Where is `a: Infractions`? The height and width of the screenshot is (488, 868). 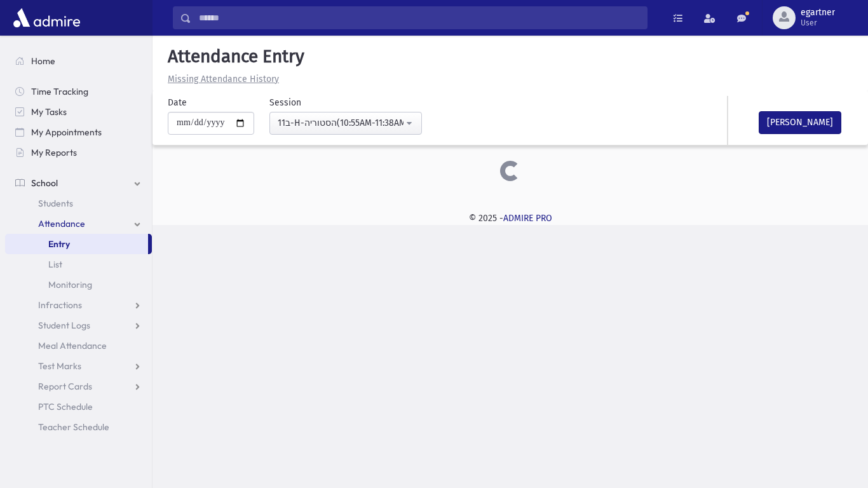
a: Infractions is located at coordinates (78, 305).